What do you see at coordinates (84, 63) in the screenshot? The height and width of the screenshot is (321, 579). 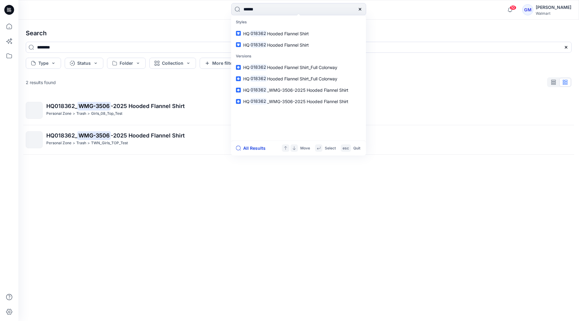 I see `button: Status` at bounding box center [84, 63].